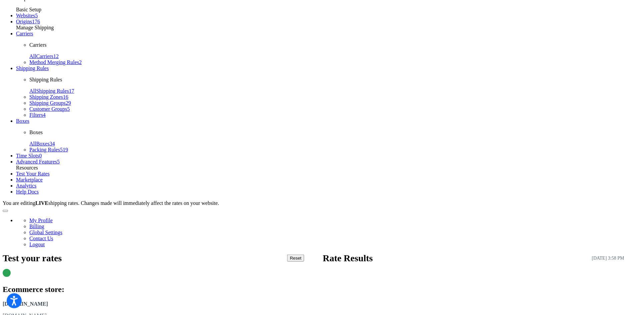  Describe the element at coordinates (320, 22) in the screenshot. I see `li: Origins` at that location.